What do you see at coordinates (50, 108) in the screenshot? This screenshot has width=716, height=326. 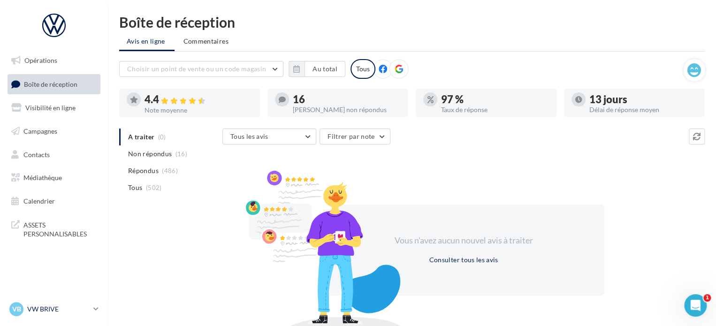 I see `span: Visibilité en ligne` at bounding box center [50, 108].